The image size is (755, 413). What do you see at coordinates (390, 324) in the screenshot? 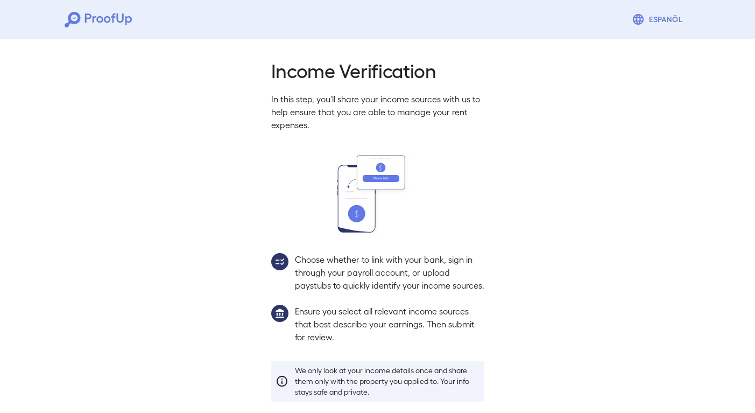
I see `p: Ensure you select all relevant income sources that best describe your earnings. Then submit for r...` at bounding box center [390, 324].